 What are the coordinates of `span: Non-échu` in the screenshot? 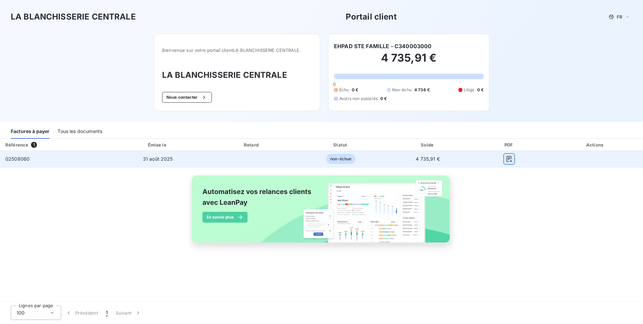 It's located at (402, 90).